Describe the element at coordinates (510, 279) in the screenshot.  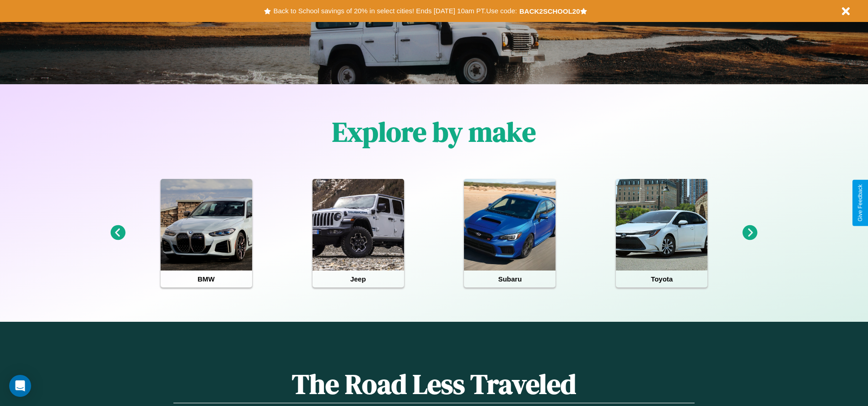
I see `h4: Subaru` at that location.